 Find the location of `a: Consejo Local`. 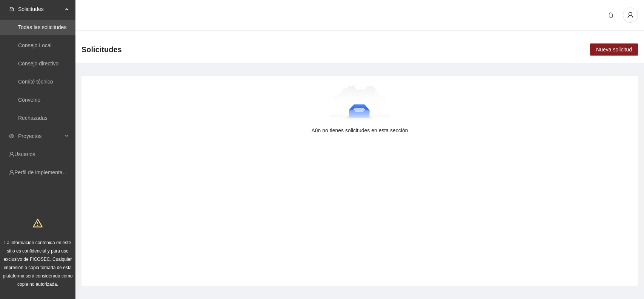

a: Consejo Local is located at coordinates (35, 45).